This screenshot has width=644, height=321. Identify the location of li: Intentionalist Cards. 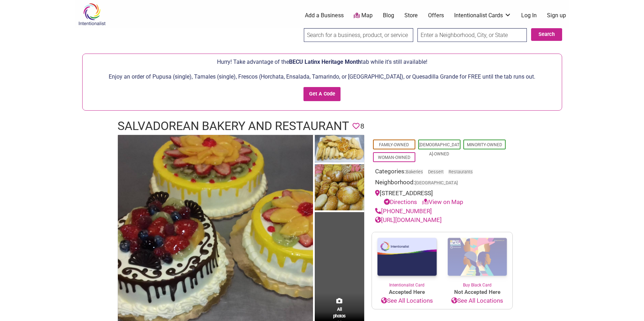
(483, 15).